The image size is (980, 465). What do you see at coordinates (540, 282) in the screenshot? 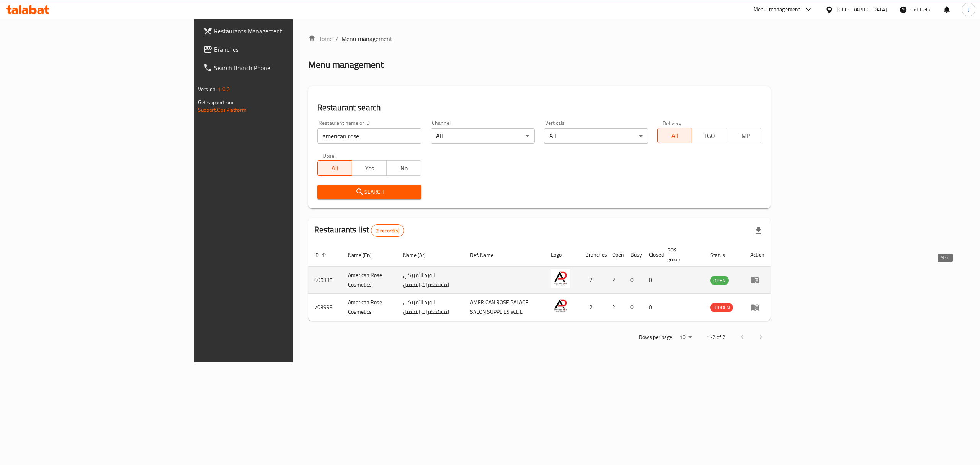
I see `table: enhanced table` at bounding box center [540, 282].